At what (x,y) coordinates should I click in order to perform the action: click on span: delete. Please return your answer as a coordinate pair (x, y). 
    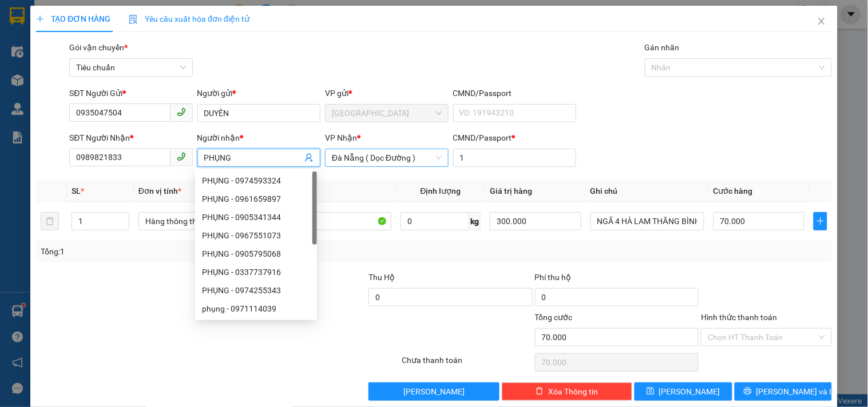
    Looking at the image, I should click on (540, 392).